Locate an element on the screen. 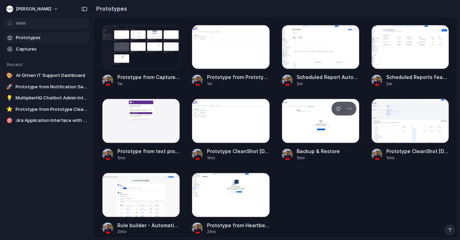  a: 🎨AI-Driven IT Support Dashboard is located at coordinates (47, 75).